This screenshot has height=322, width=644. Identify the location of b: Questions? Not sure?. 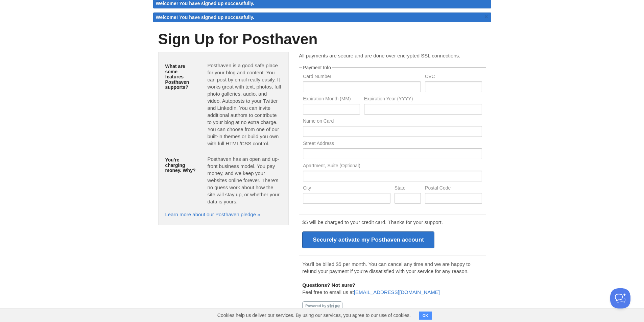
(329, 285).